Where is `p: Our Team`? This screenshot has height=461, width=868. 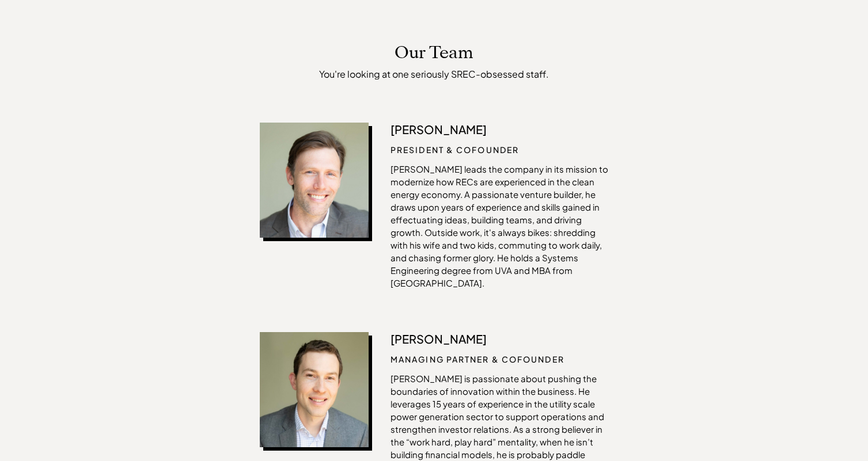 p: Our Team is located at coordinates (434, 53).